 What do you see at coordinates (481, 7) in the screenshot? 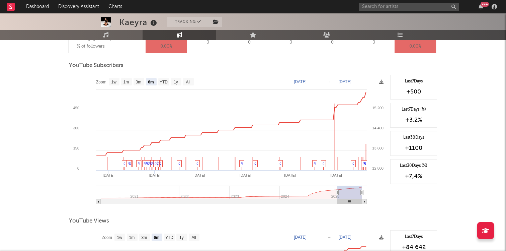
I see `button: 99+` at bounding box center [481, 7].